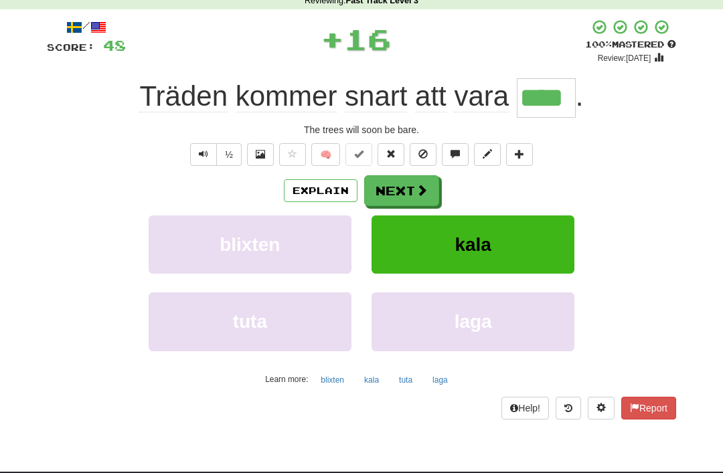 This screenshot has height=473, width=723. I want to click on span: vara, so click(481, 96).